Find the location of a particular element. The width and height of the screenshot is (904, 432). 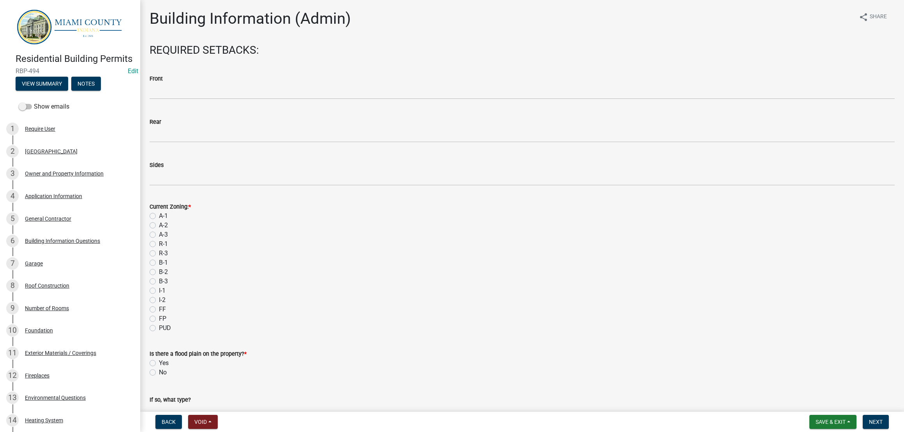

button: Back is located at coordinates (169, 422).